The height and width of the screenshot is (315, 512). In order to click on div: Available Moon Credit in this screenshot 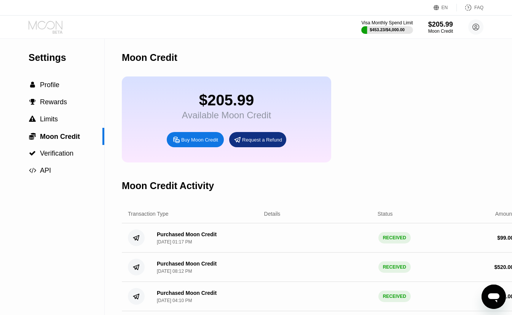, I will do `click(226, 115)`.